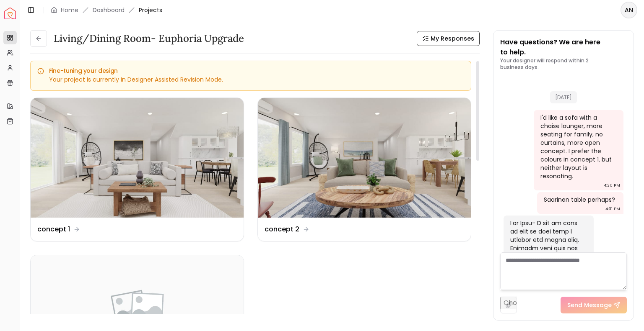  What do you see at coordinates (137, 169) in the screenshot?
I see `a: concept 1concept 1` at bounding box center [137, 169].